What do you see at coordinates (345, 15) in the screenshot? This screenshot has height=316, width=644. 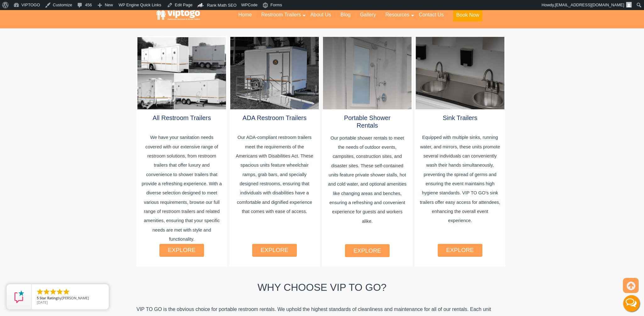 I see `a: Blog` at bounding box center [345, 15].